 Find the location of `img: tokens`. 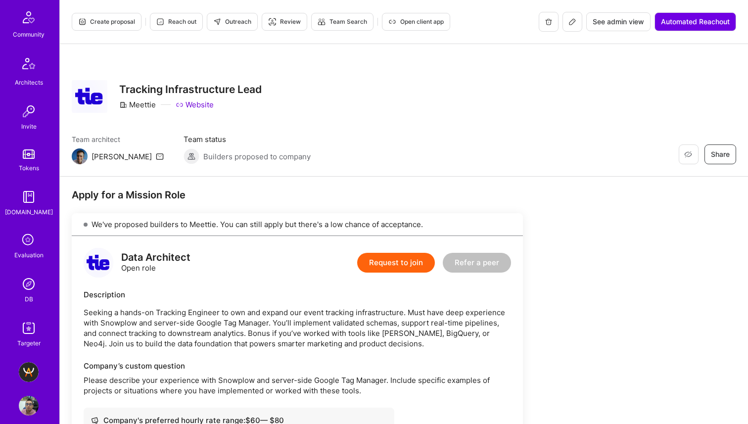

img: tokens is located at coordinates (29, 154).